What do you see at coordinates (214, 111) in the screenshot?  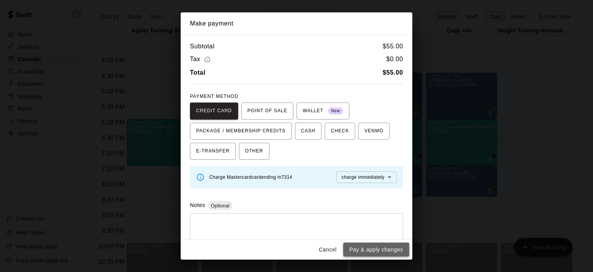 I see `button: CREDIT CARD` at bounding box center [214, 111].